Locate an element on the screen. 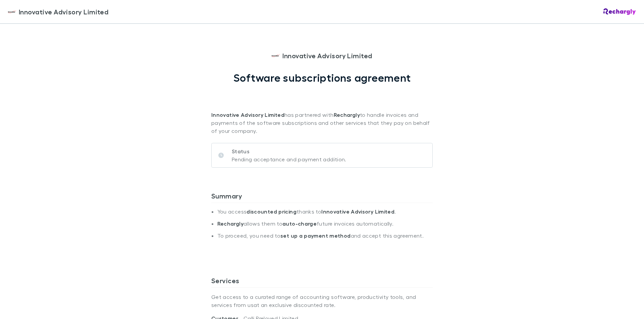  h3: Summary is located at coordinates (322, 197).